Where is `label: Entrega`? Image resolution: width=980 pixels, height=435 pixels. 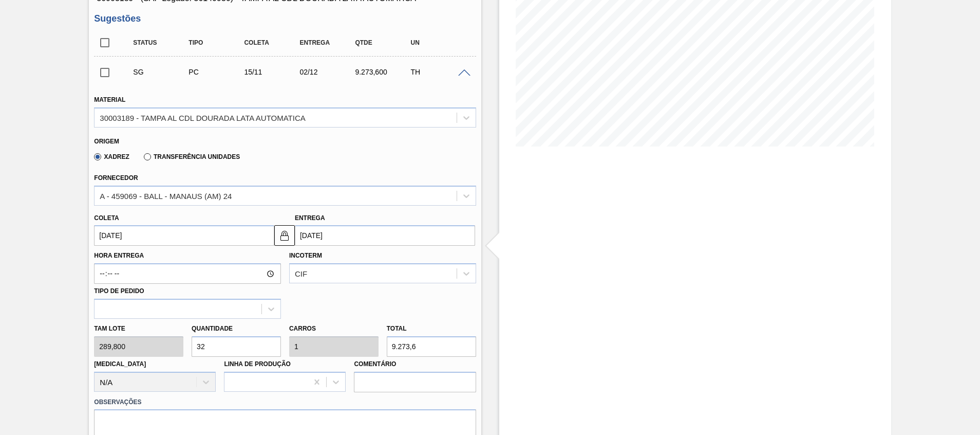
label: Entrega is located at coordinates (310, 218).